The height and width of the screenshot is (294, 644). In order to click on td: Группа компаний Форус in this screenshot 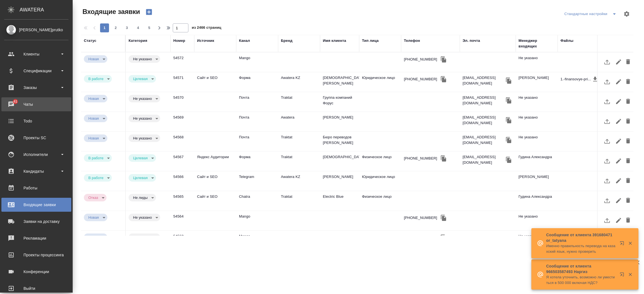, I will do `click(340, 102)`.